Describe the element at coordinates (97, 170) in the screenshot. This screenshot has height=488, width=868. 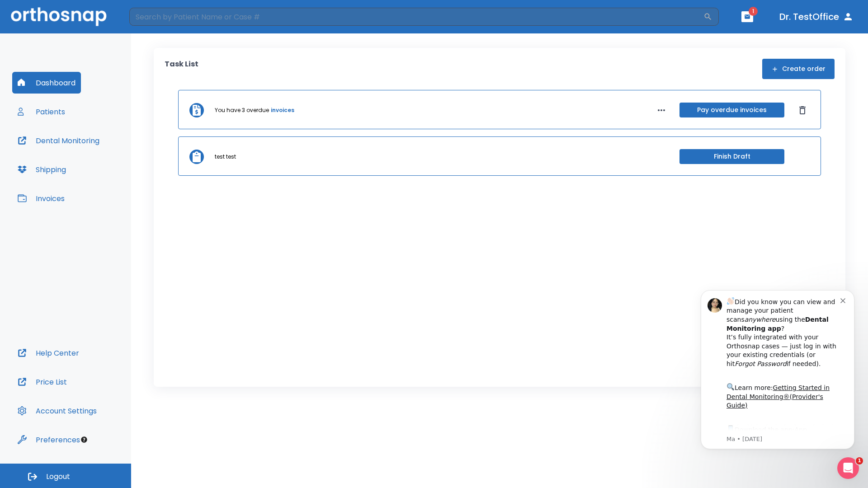
I see `div: Download the app: | ​ Let us know if you need help getting started!` at that location.